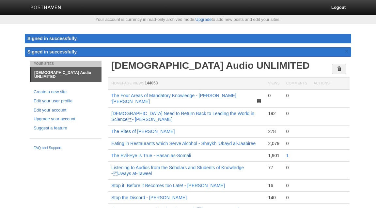 The width and height of the screenshot is (376, 208). I want to click on div: Signed in successfully., so click(188, 38).